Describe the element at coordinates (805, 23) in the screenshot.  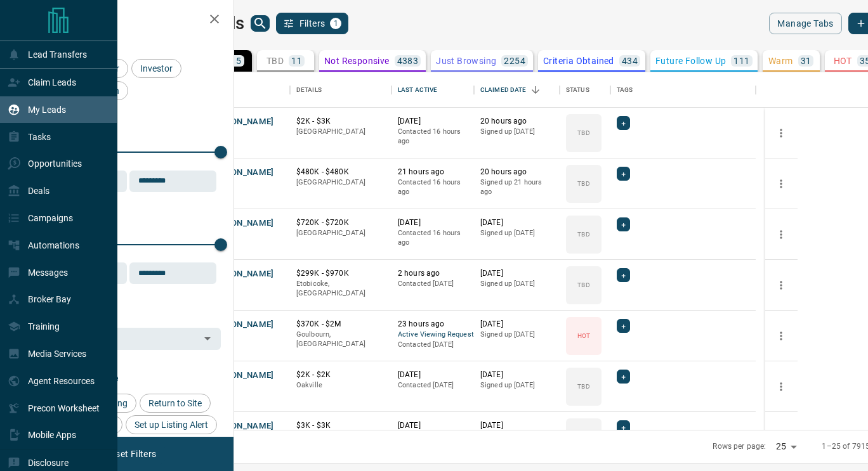
I see `button: Manage Tabs` at that location.